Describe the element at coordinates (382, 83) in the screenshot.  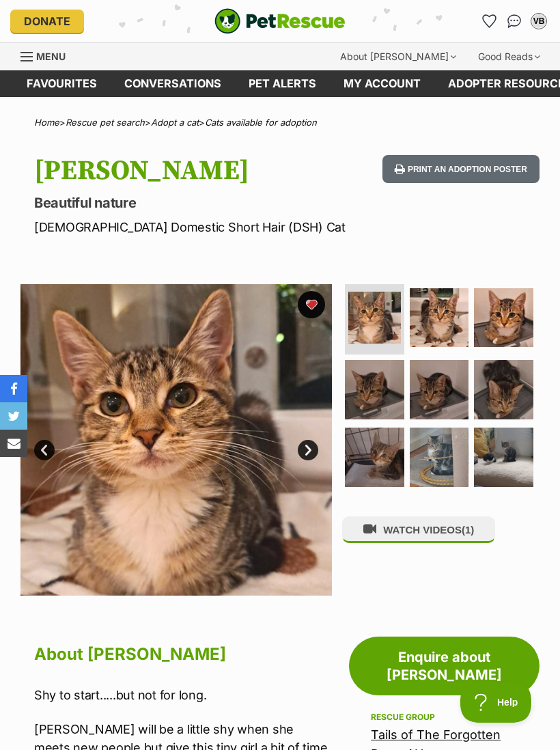
I see `a: My account` at that location.